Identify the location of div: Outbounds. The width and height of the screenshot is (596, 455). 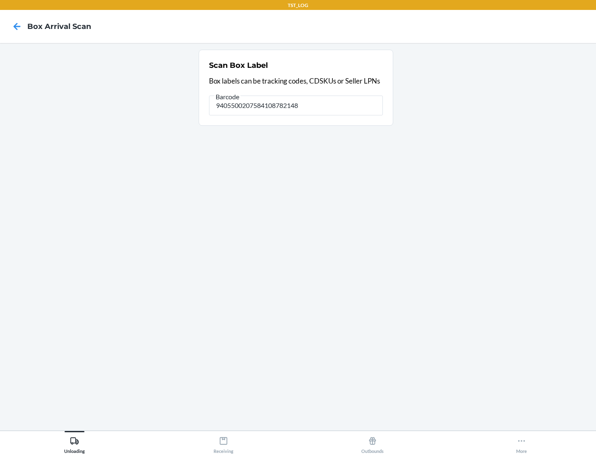
(372, 443).